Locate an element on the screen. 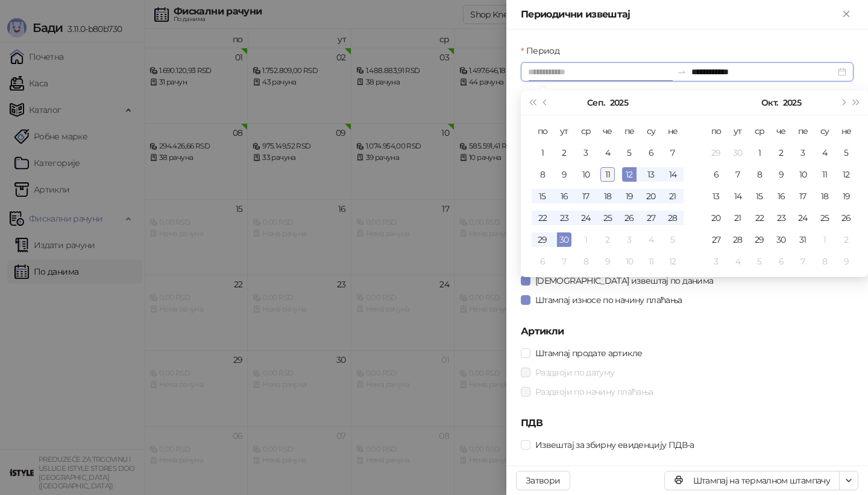 This screenshot has height=495, width=868. td: 2025-09-15 is located at coordinates (542, 196).